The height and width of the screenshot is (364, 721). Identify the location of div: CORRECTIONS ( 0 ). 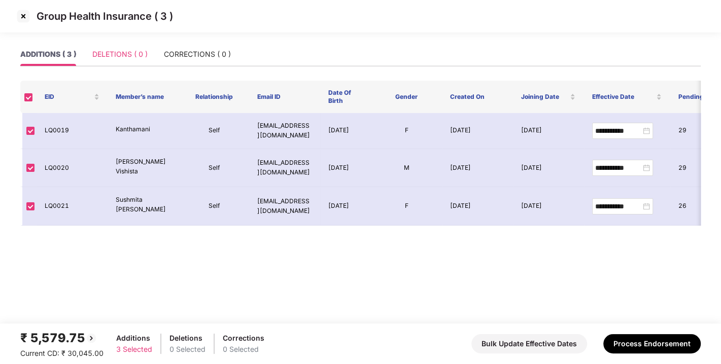
(197, 54).